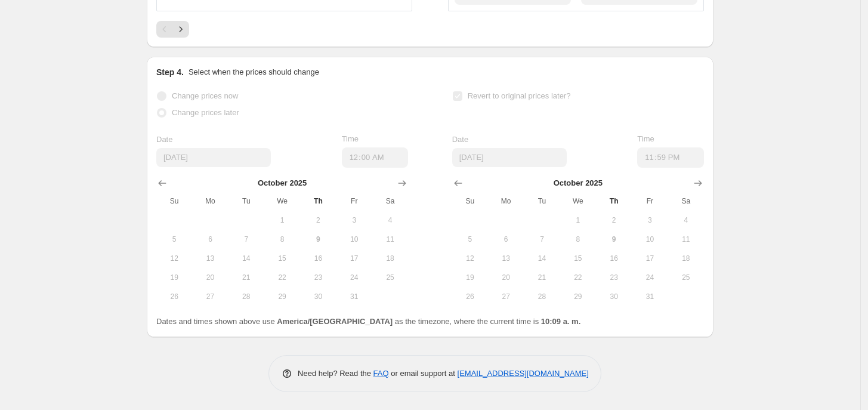  What do you see at coordinates (254, 72) in the screenshot?
I see `p: Select when the prices should change` at bounding box center [254, 72].